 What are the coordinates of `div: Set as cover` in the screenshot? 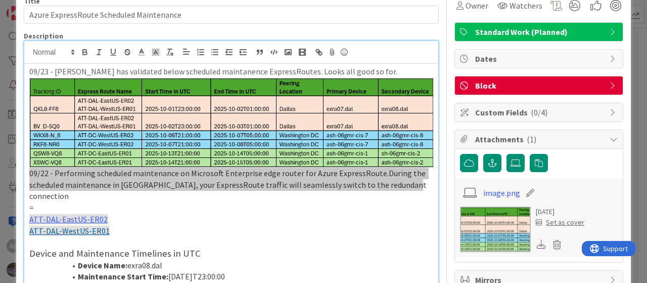 It's located at (560, 222).